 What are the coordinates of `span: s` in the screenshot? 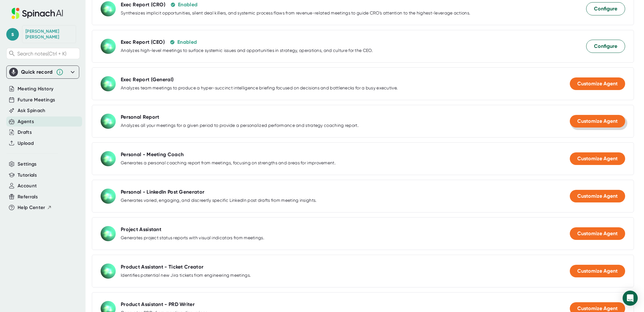 It's located at (13, 35).